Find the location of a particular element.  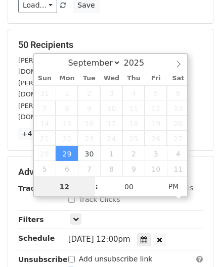

span: September 2, 2025 is located at coordinates (89, 93).